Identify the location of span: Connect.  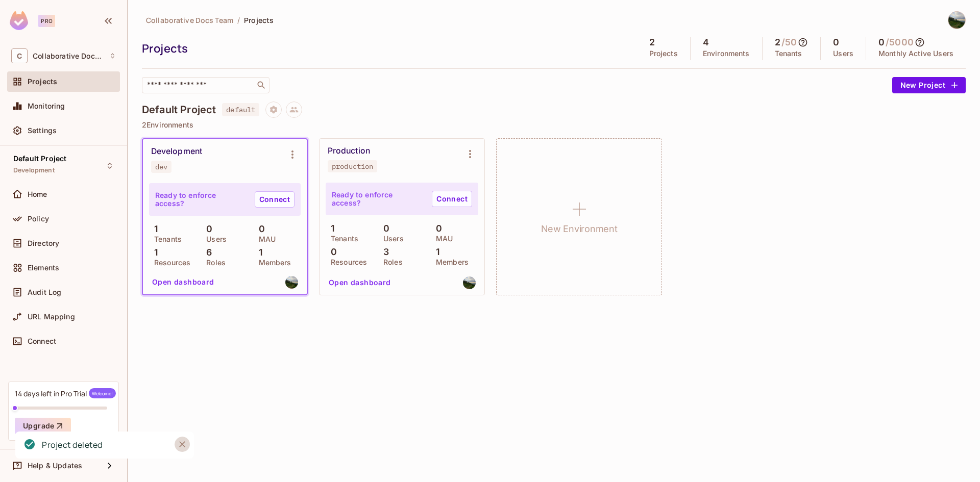
(42, 342).